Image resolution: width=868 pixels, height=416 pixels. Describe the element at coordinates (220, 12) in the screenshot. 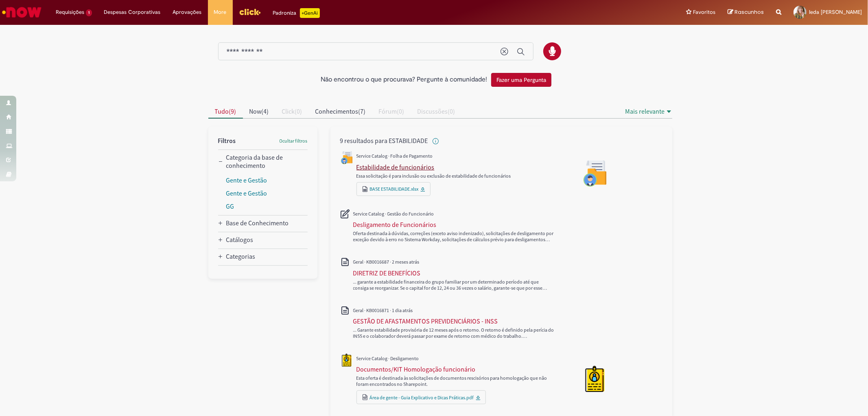

I see `span: More` at that location.